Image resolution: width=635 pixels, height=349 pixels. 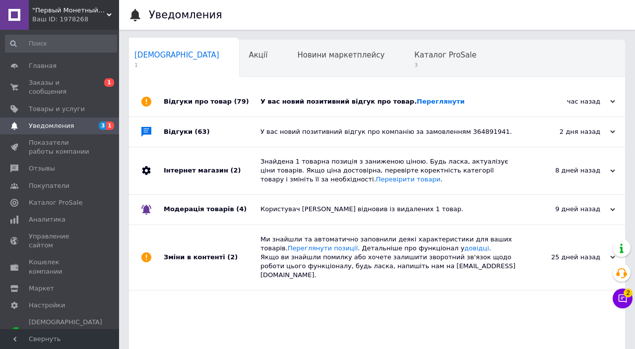 I want to click on span: Заказы и сообщения, so click(x=60, y=87).